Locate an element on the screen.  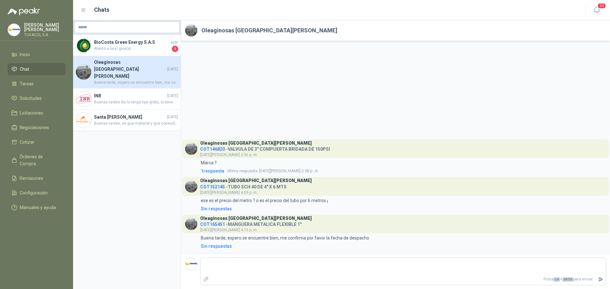
p: Marca ? is located at coordinates (209, 163).